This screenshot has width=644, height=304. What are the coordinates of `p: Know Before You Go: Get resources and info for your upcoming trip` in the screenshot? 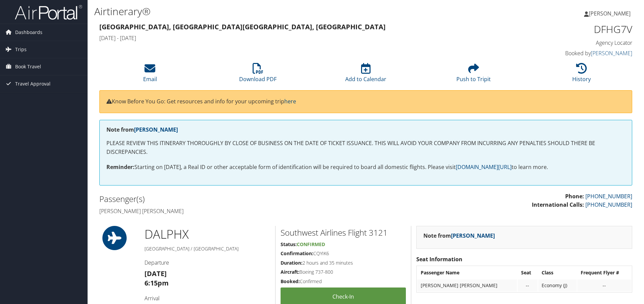 It's located at (366, 102).